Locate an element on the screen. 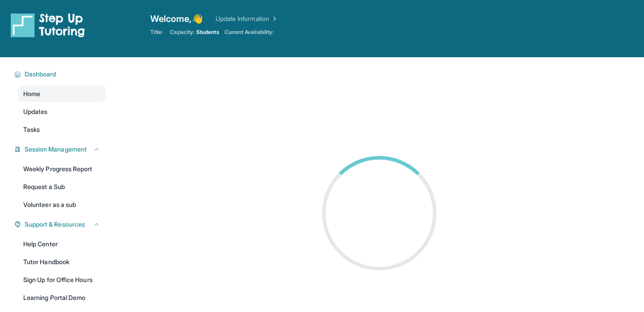 The image size is (644, 312). a: Updates is located at coordinates (62, 112).